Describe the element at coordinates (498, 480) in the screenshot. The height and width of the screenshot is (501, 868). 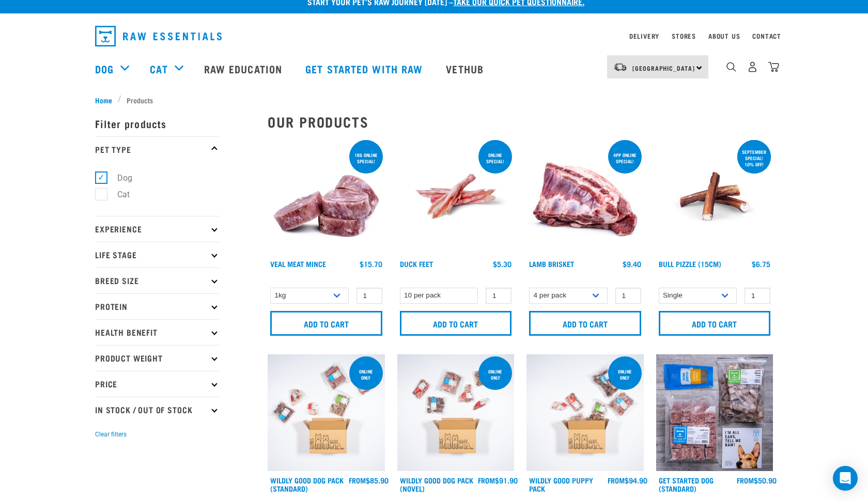
I see `div: $91.90` at that location.